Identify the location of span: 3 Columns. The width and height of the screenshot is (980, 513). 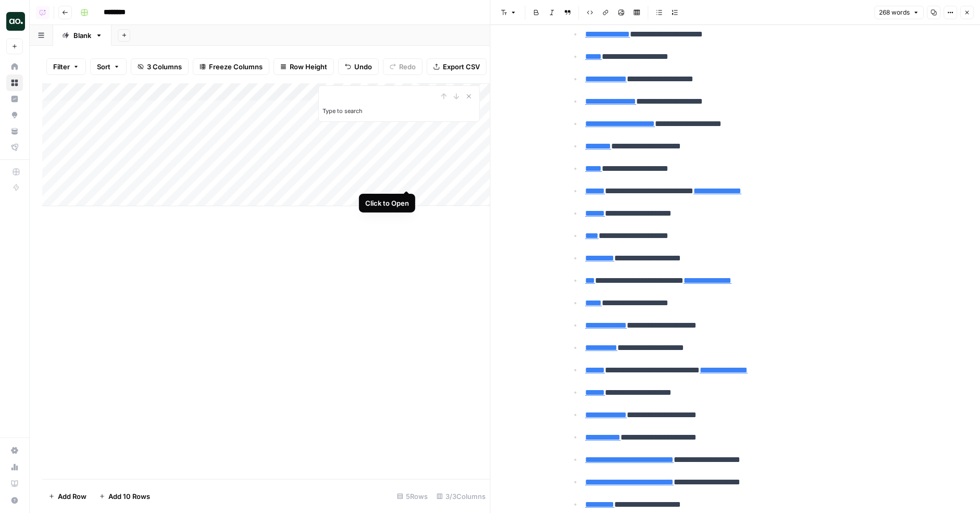
(164, 67).